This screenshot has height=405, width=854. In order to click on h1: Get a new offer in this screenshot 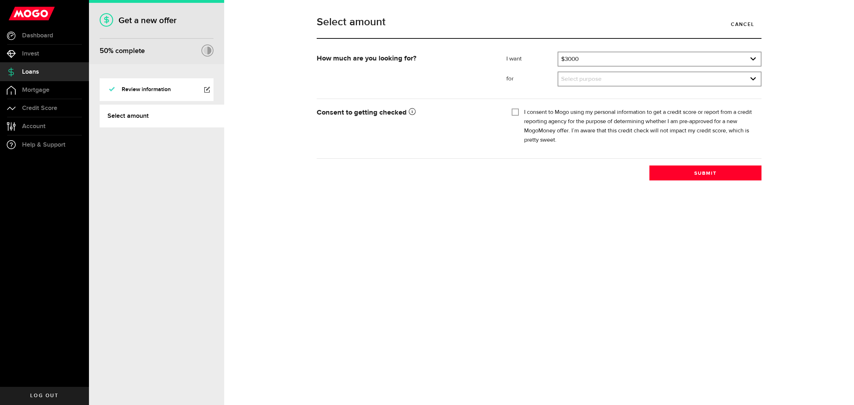, I will do `click(157, 20)`.